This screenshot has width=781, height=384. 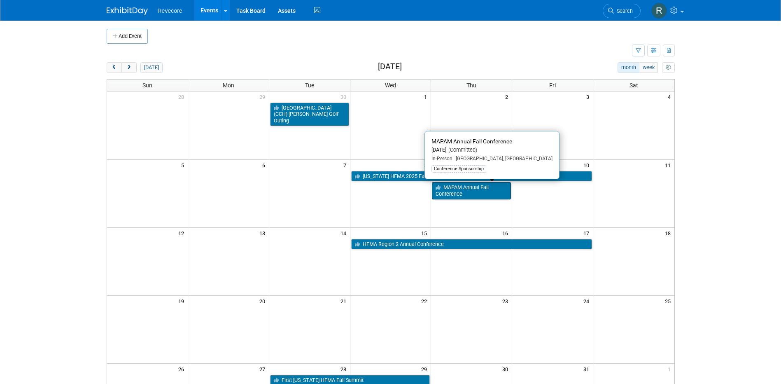 What do you see at coordinates (390, 85) in the screenshot?
I see `span: Wed` at bounding box center [390, 85].